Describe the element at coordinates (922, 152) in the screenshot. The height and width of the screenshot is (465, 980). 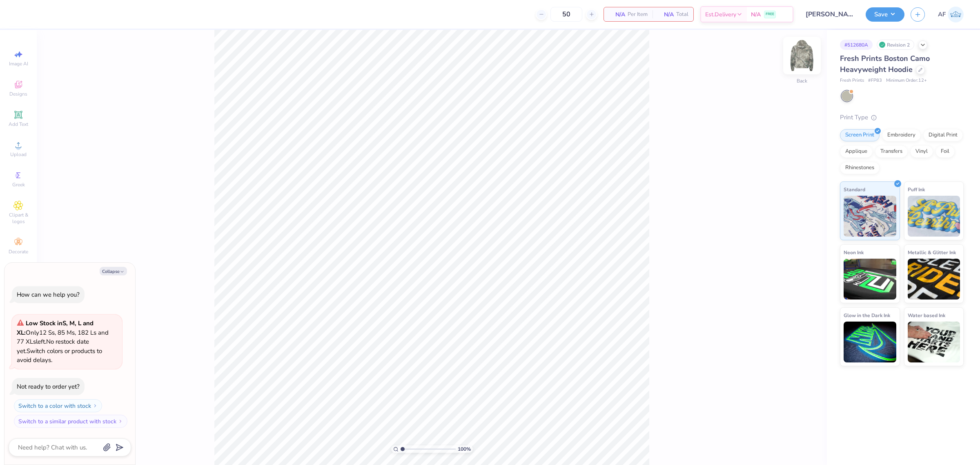
I see `div: Vinyl` at that location.